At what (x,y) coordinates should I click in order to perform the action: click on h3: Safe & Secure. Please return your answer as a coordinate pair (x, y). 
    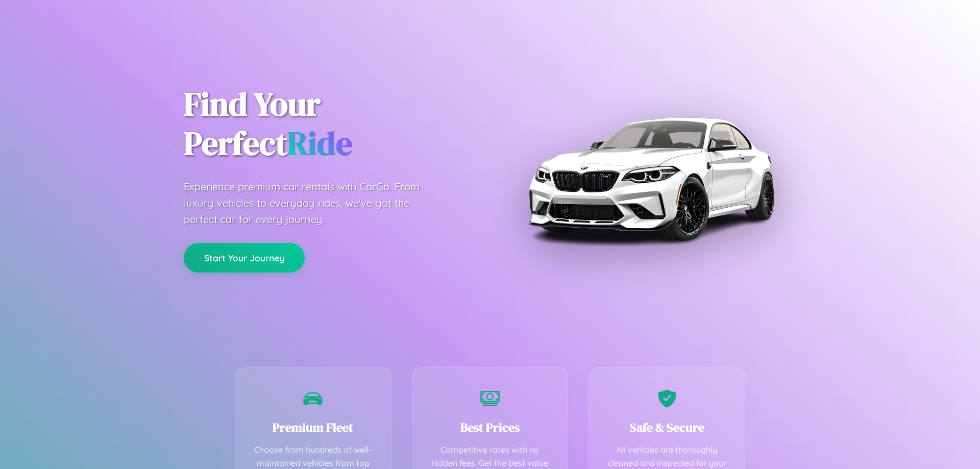
    Looking at the image, I should click on (667, 427).